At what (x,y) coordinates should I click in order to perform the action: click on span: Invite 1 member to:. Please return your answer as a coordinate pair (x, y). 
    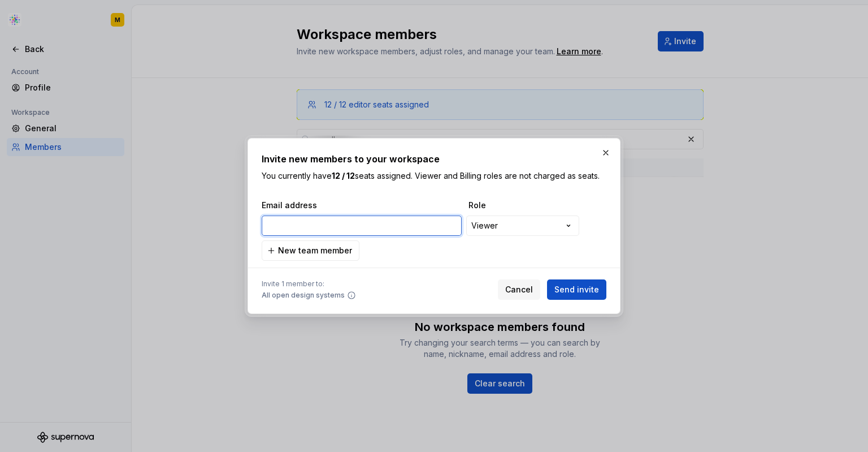
    Looking at the image, I should click on (308, 284).